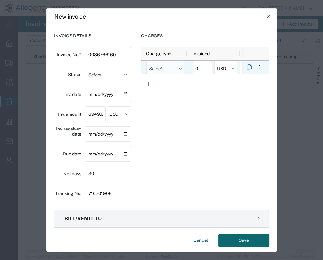  Describe the element at coordinates (201, 240) in the screenshot. I see `button: Cancel` at that location.